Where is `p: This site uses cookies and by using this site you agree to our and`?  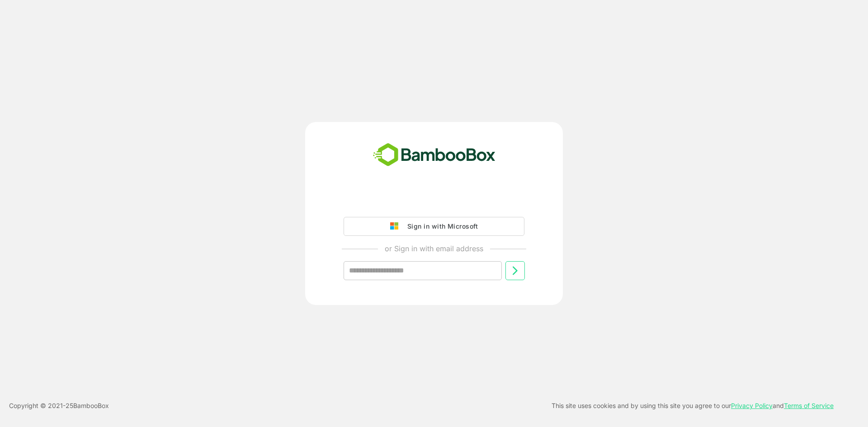
p: This site uses cookies and by using this site you agree to our and is located at coordinates (693, 406).